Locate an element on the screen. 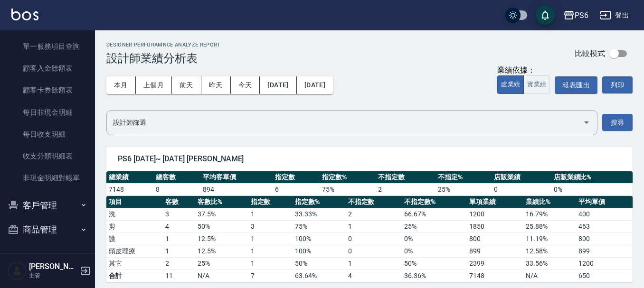 The height and width of the screenshot is (288, 644). div: 業績依據： is located at coordinates (523, 70).